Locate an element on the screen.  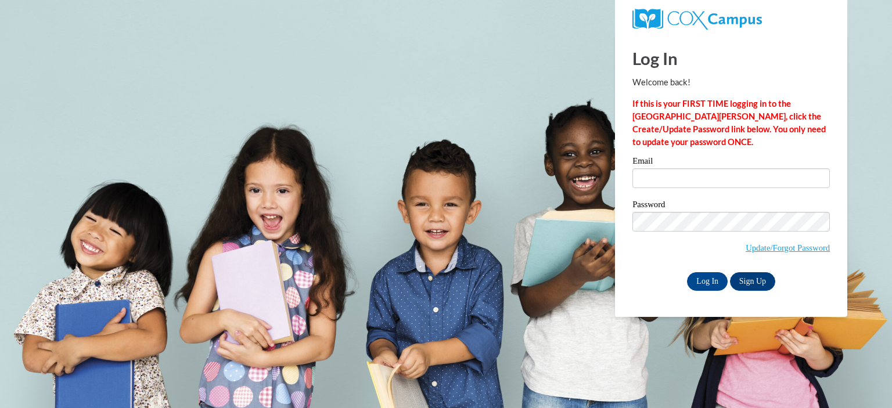
a: COX Campus is located at coordinates (697, 18).